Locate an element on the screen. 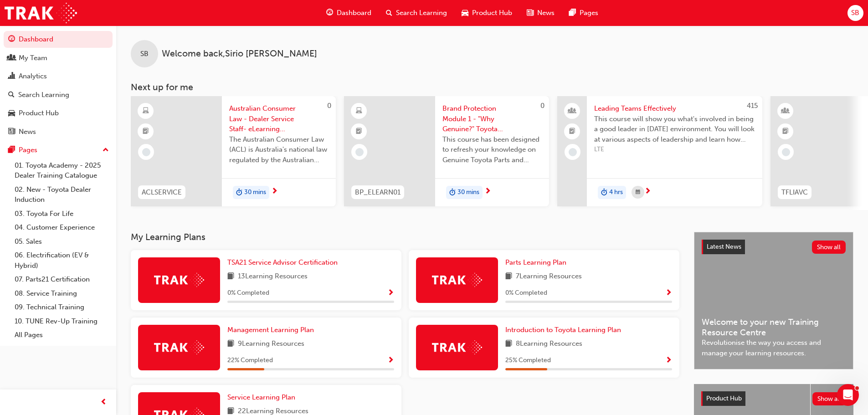 The height and width of the screenshot is (415, 868). span: 22 % Completed is located at coordinates (250, 360).